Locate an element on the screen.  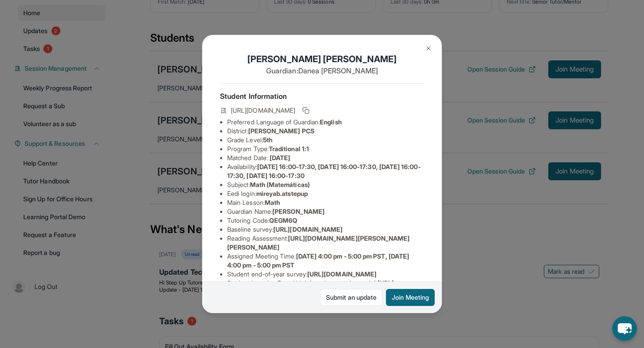
li: Guardian Name : is located at coordinates (326, 212).